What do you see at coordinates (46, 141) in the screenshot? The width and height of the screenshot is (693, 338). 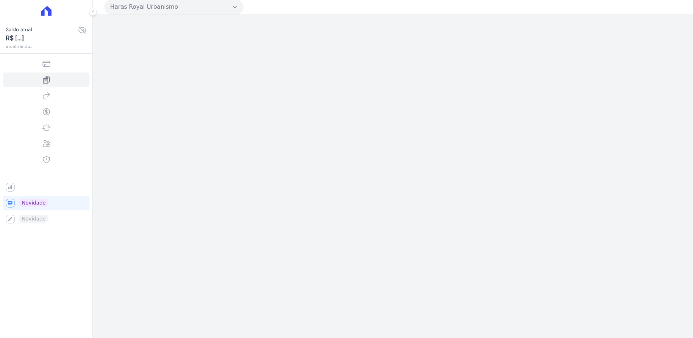 I see `nav: Sidebar` at bounding box center [46, 141].